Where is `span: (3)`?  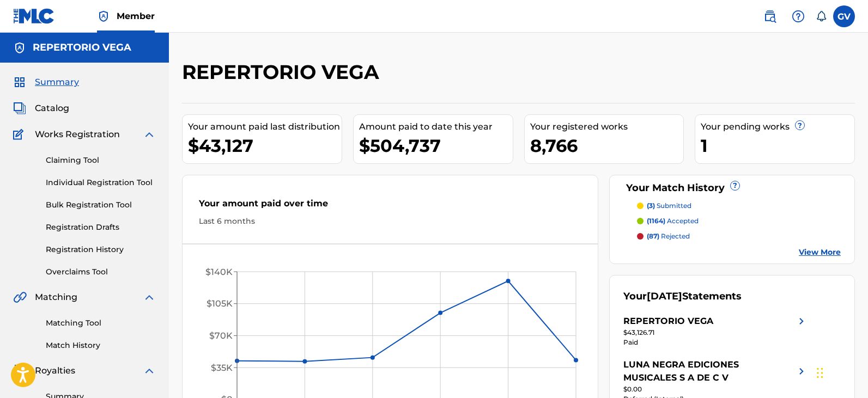
span: (3) is located at coordinates (650, 206).